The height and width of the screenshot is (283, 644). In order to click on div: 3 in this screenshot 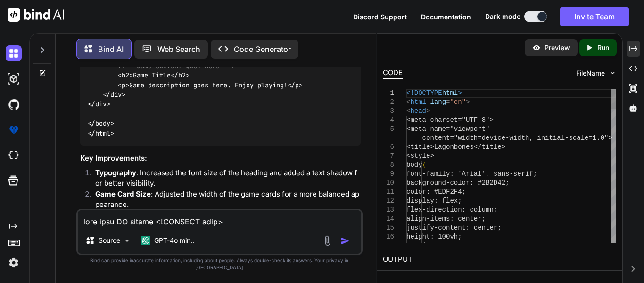, I will do `click(389, 110)`.